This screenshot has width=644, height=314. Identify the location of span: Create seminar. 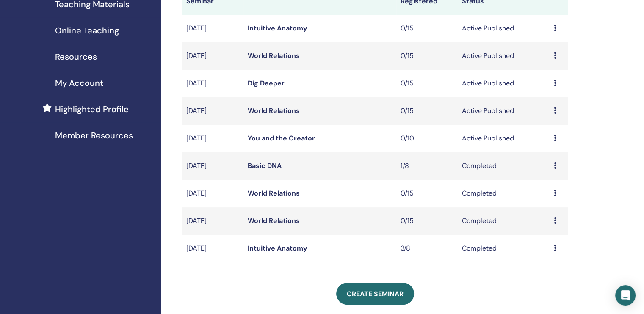
(375, 294).